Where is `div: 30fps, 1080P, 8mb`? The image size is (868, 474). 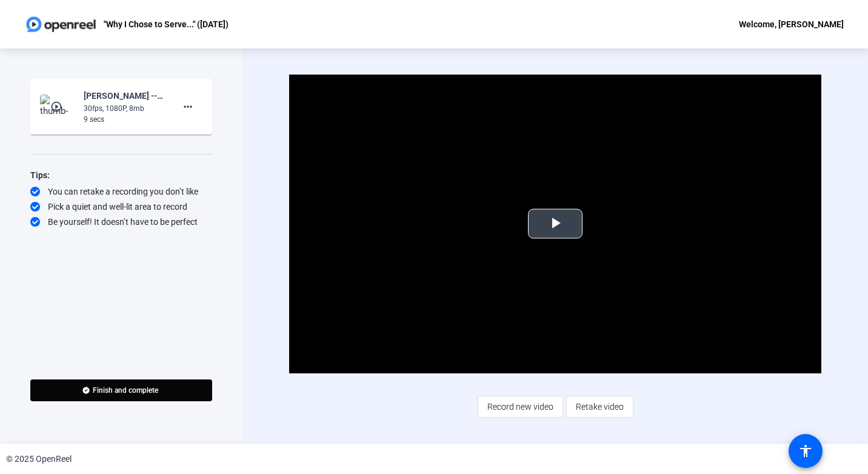
div: 30fps, 1080P, 8mb is located at coordinates (124, 109).